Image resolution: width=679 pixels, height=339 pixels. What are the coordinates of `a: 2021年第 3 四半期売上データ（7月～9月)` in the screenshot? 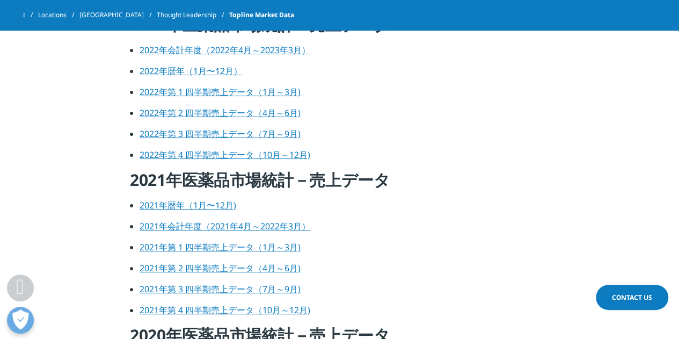 It's located at (220, 289).